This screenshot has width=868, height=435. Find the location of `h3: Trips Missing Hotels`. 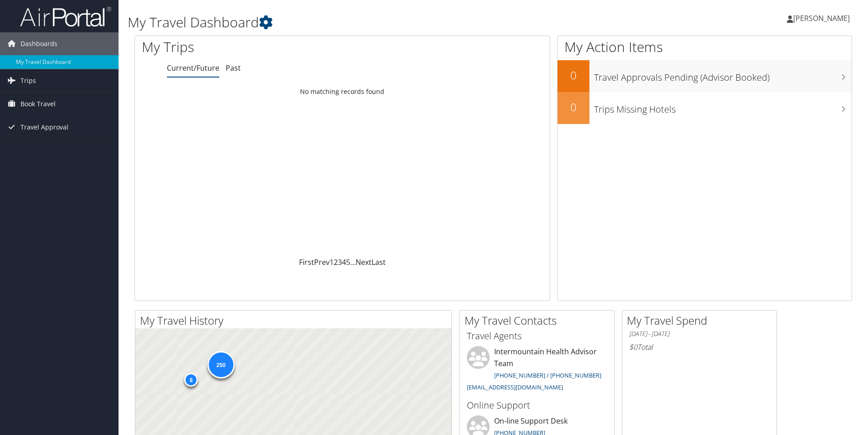

h3: Trips Missing Hotels is located at coordinates (723, 107).